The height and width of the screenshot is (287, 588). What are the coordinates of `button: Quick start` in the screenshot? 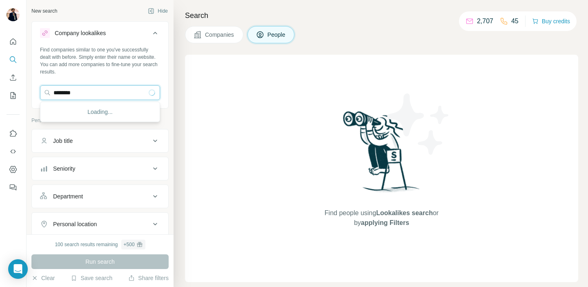 It's located at (13, 42).